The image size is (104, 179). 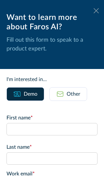 I want to click on p: Fill out this form to speak to a product expert., so click(x=52, y=45).